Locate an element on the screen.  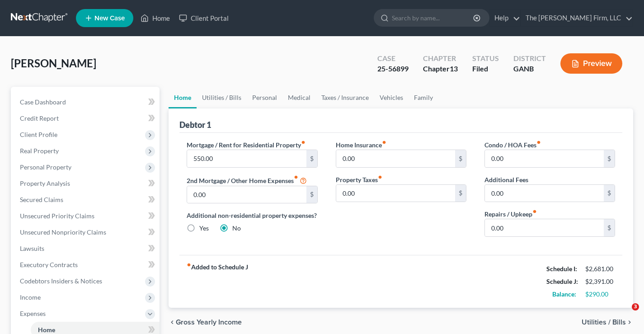
strong: Schedule I: is located at coordinates (562, 268).